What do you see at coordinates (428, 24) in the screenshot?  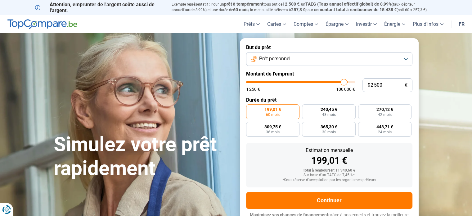 I see `a: Plus d'infos` at bounding box center [428, 24].